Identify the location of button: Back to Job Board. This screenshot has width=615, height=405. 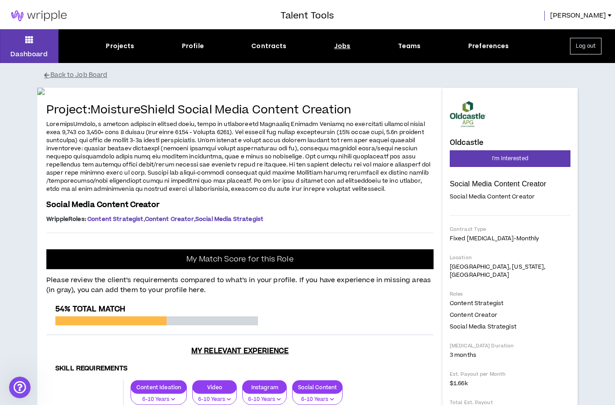
(314, 73).